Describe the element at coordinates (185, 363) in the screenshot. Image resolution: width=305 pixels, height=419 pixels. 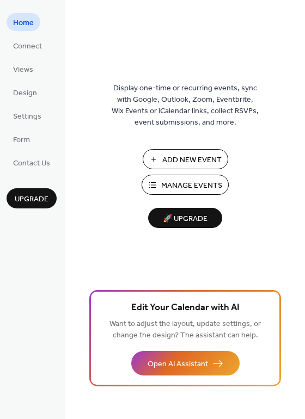
I see `button: Open AI Assistant` at that location.